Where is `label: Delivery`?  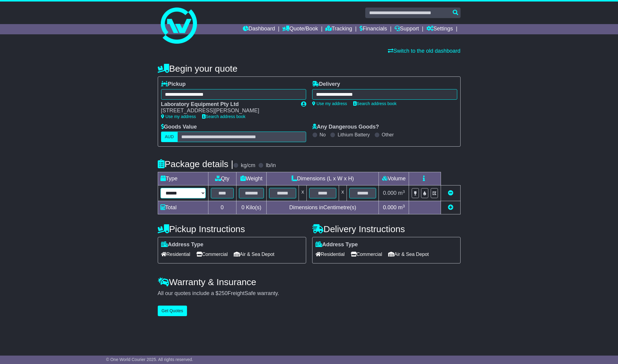 label: Delivery is located at coordinates (326, 84).